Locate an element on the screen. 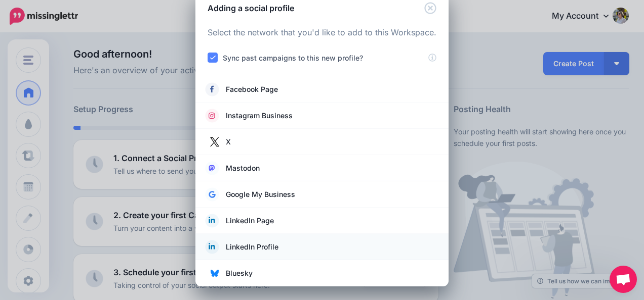  span: LinkedIn Page is located at coordinates (249, 221).